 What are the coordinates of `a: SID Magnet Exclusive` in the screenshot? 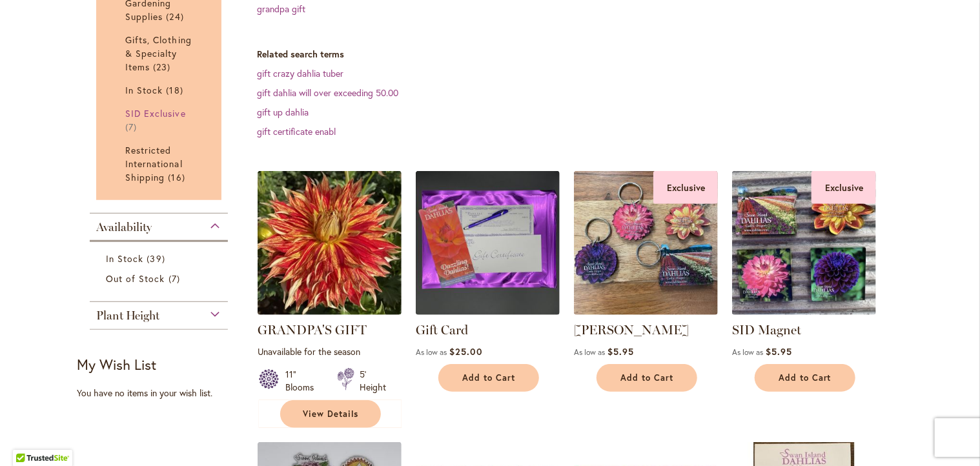 It's located at (804, 311).